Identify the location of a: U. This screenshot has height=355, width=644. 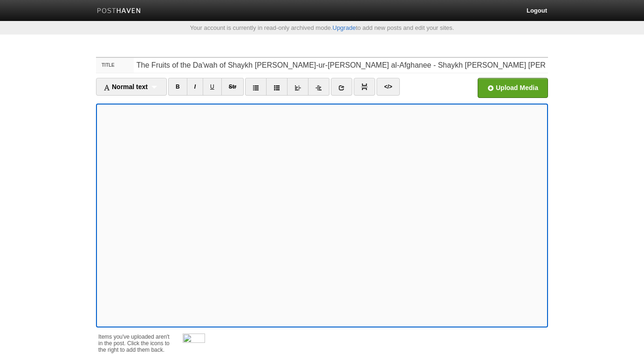
(212, 87).